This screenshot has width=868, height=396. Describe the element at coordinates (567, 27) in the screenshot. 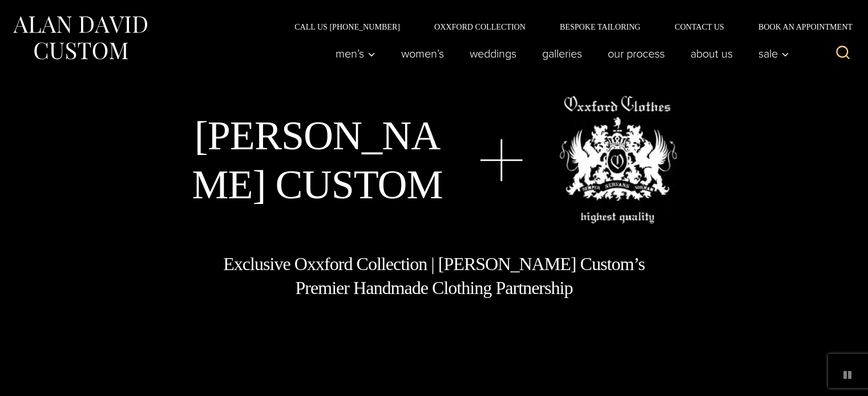

I see `nav: Secondary Navigation` at that location.